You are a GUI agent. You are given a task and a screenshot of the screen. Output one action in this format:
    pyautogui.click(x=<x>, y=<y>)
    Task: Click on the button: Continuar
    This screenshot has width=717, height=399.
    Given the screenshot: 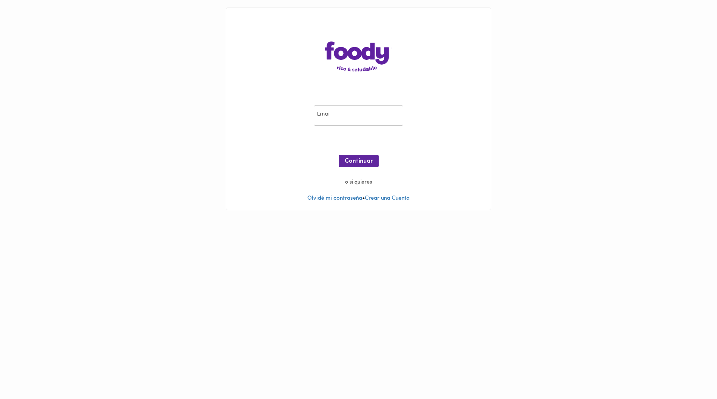 What is the action you would take?
    pyautogui.click(x=359, y=161)
    